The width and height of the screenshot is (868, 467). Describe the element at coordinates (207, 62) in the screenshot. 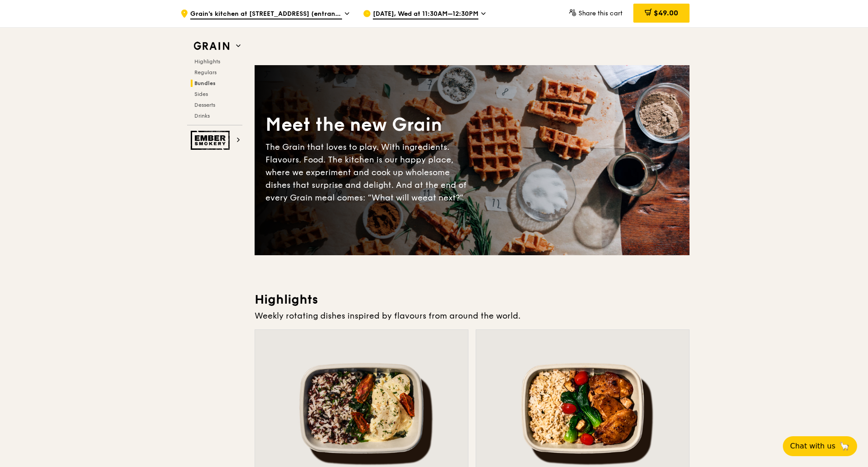

I see `span: Highlights` at that location.